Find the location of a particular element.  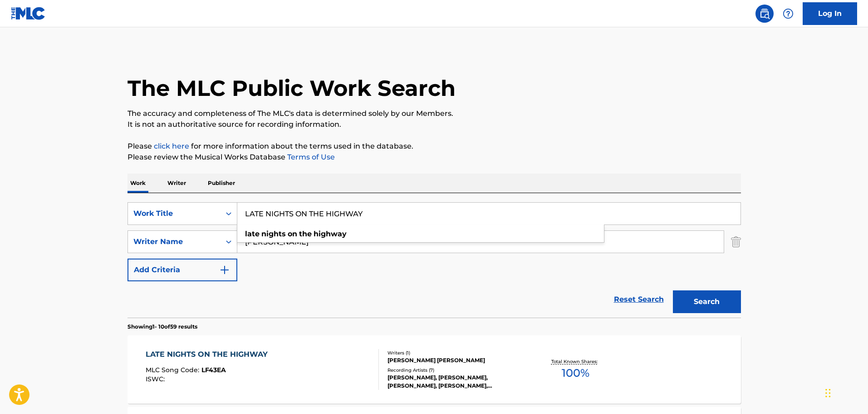

p: Total Known Shares: is located at coordinates (576, 361).